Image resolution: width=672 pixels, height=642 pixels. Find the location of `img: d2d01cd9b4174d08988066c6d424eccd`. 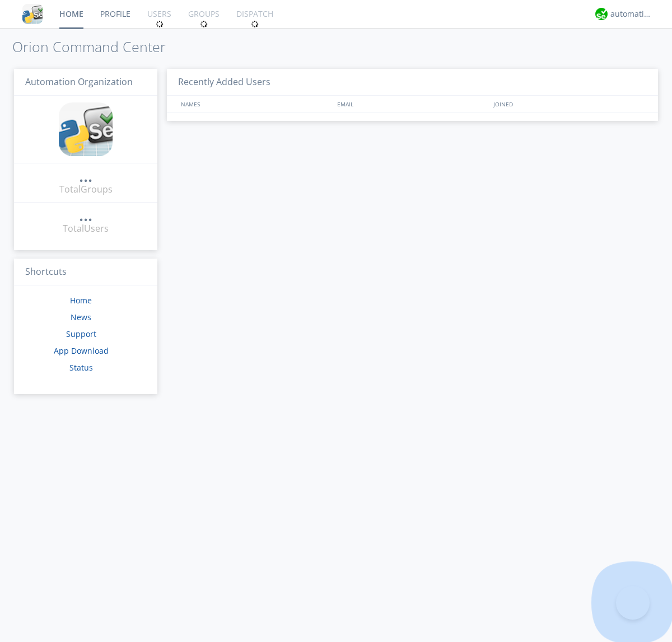

img: d2d01cd9b4174d08988066c6d424eccd is located at coordinates (601, 14).